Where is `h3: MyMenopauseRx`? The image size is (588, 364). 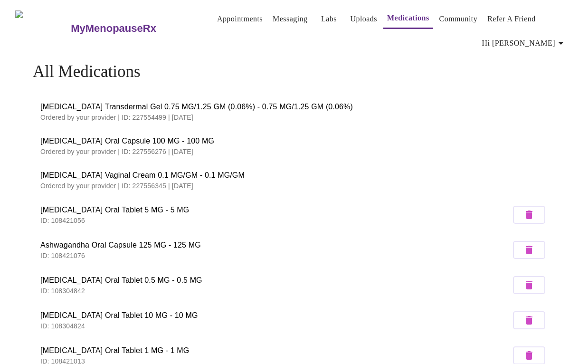 h3: MyMenopauseRx is located at coordinates (114, 29).